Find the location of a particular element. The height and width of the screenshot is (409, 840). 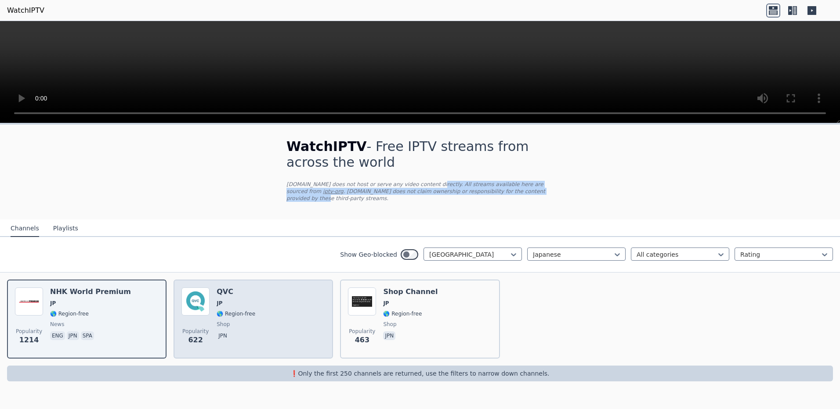

span: WatchIPTV is located at coordinates (326, 146).